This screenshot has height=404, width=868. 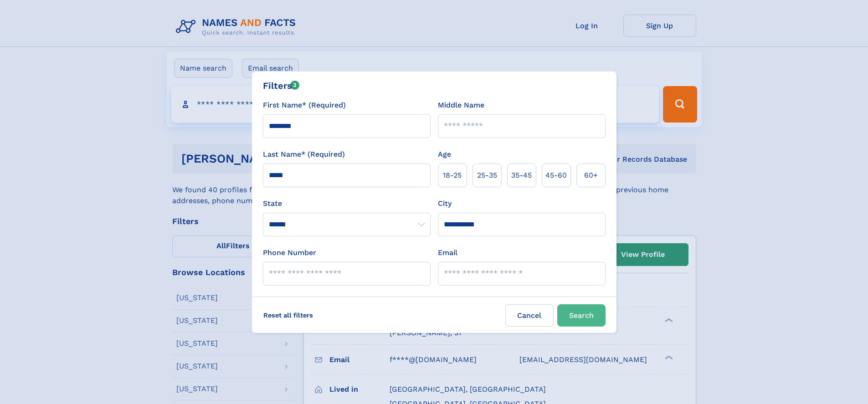 I want to click on label: Cancel, so click(x=530, y=315).